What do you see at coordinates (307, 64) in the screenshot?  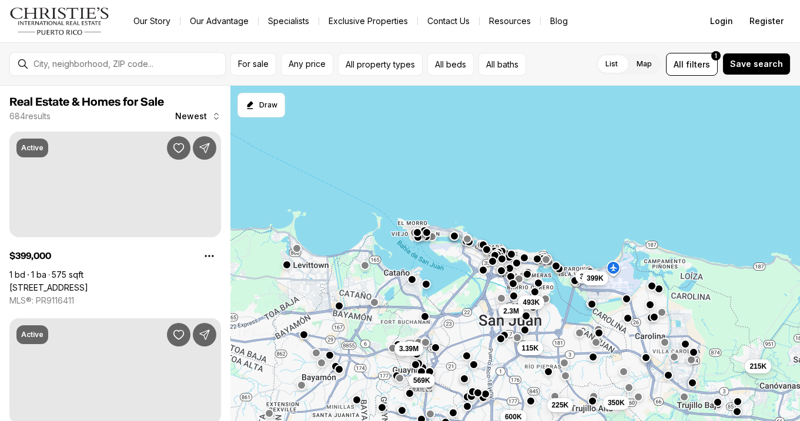 I see `button: Any price` at bounding box center [307, 64].